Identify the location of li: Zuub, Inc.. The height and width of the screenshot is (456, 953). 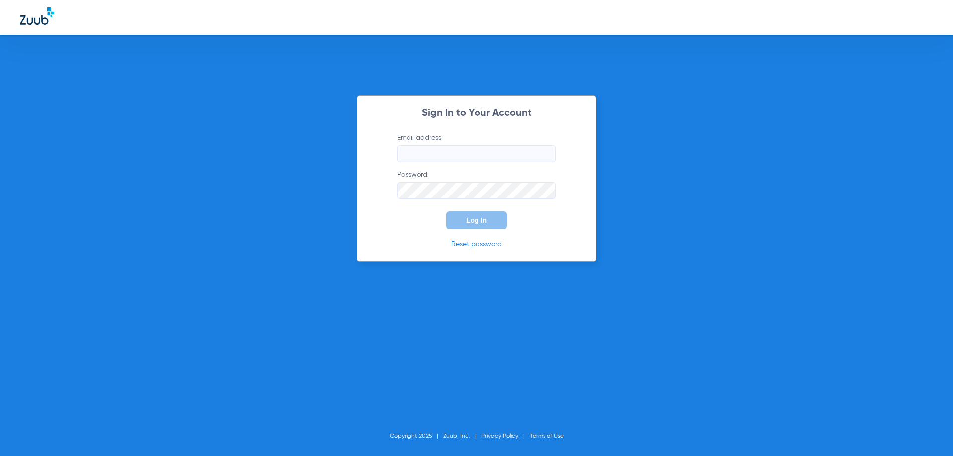
(462, 436).